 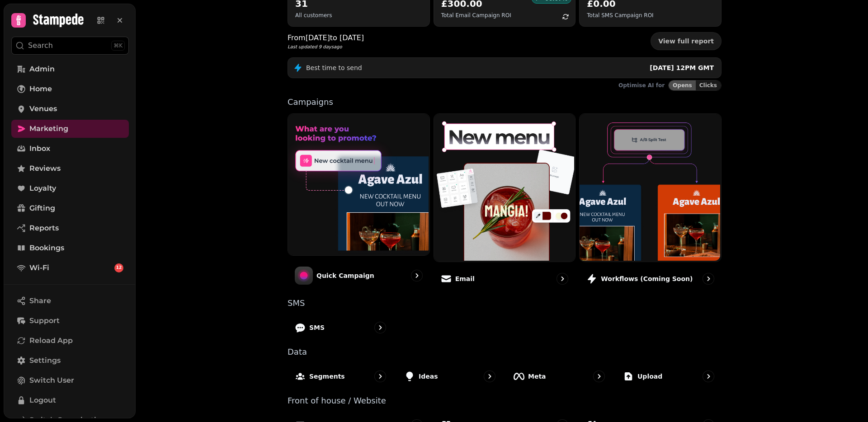 I want to click on a: Bookings, so click(x=70, y=248).